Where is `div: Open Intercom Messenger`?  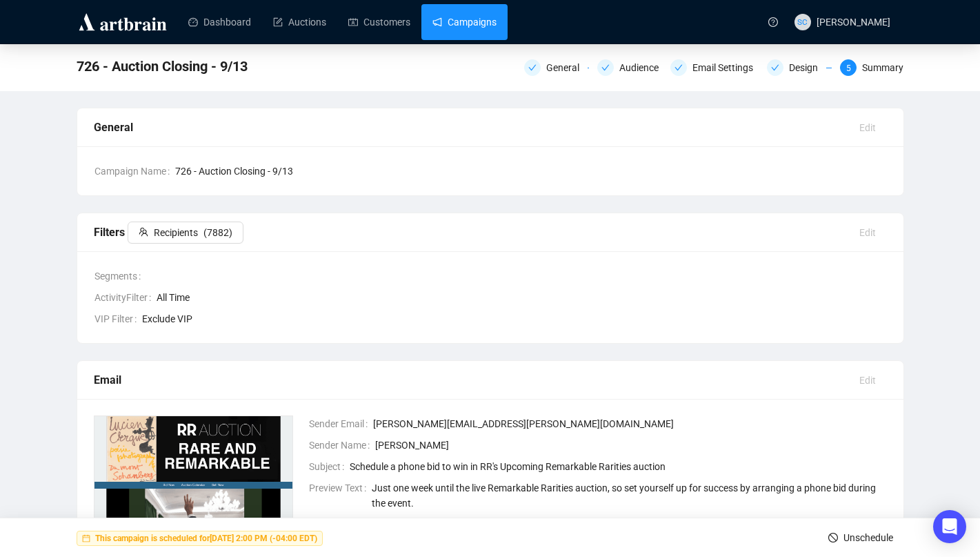
div: Open Intercom Messenger is located at coordinates (950, 526).